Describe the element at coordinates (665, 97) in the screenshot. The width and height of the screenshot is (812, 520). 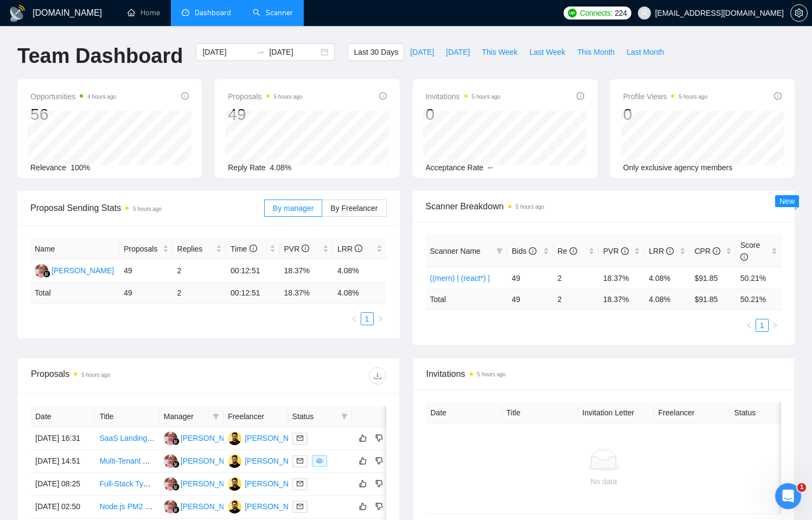
I see `span: Profile Views` at that location.